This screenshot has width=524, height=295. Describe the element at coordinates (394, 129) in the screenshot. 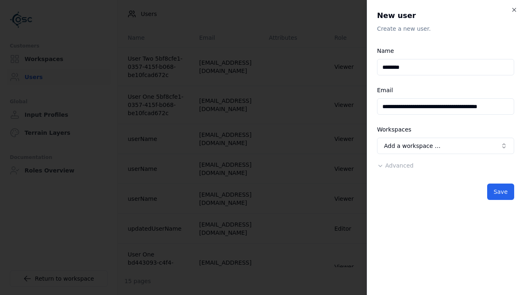

I see `label: Workspaces` at that location.